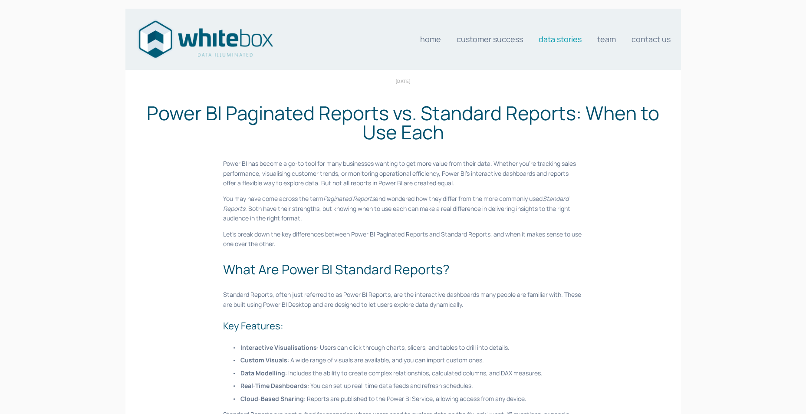 This screenshot has height=414, width=806. Describe the element at coordinates (490, 39) in the screenshot. I see `a: Customer Success` at that location.